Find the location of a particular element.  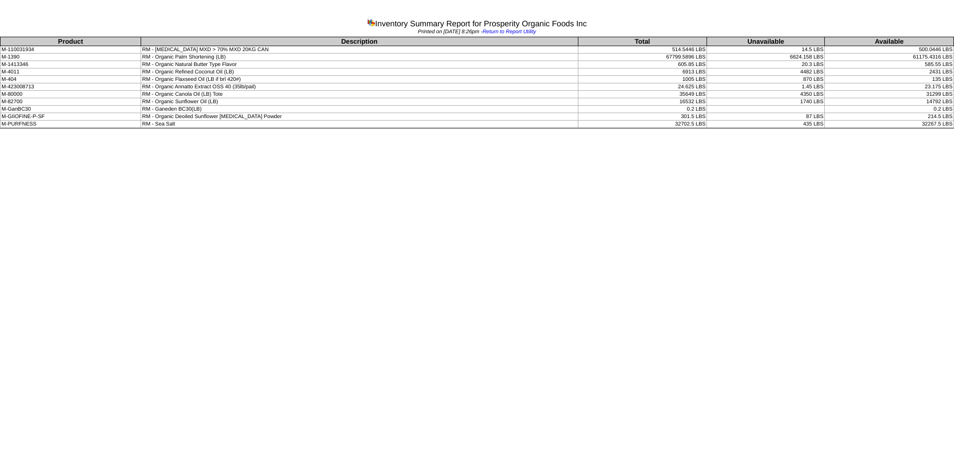

td: M-82700 is located at coordinates (71, 102).